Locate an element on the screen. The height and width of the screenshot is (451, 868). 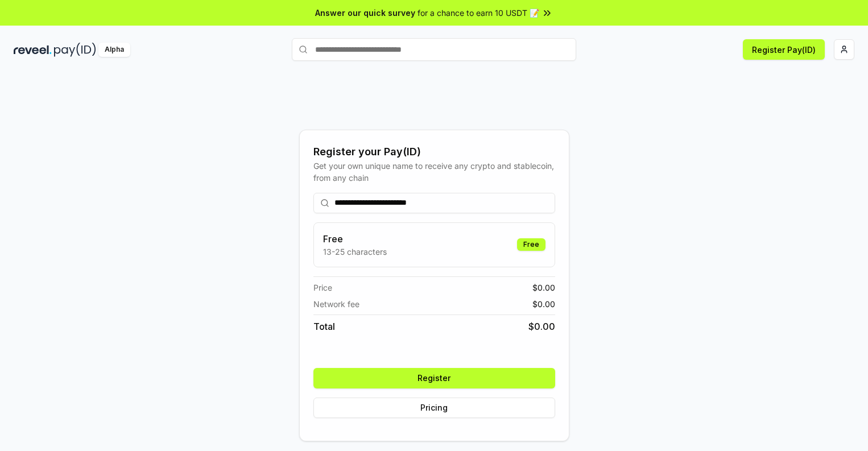
button: Register Pay(ID) is located at coordinates (784, 49).